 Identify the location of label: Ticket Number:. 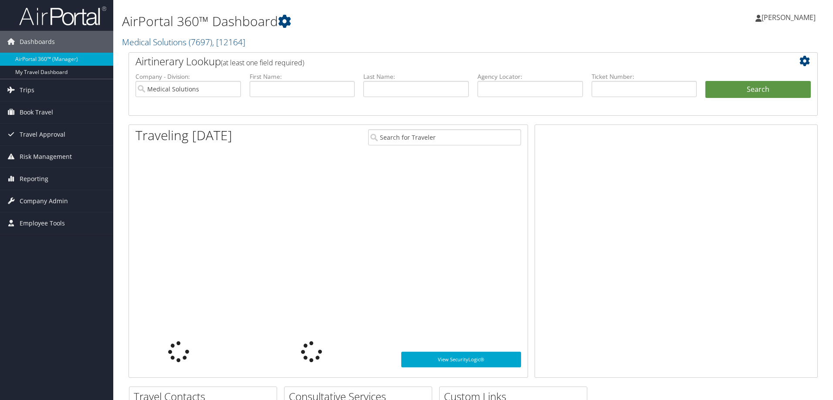
(644, 77).